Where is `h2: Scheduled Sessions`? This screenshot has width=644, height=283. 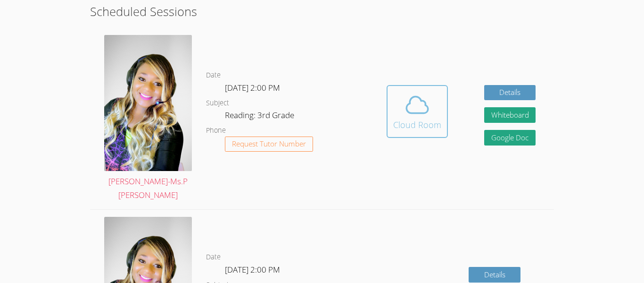
h2: Scheduled Sessions is located at coordinates (322, 12).